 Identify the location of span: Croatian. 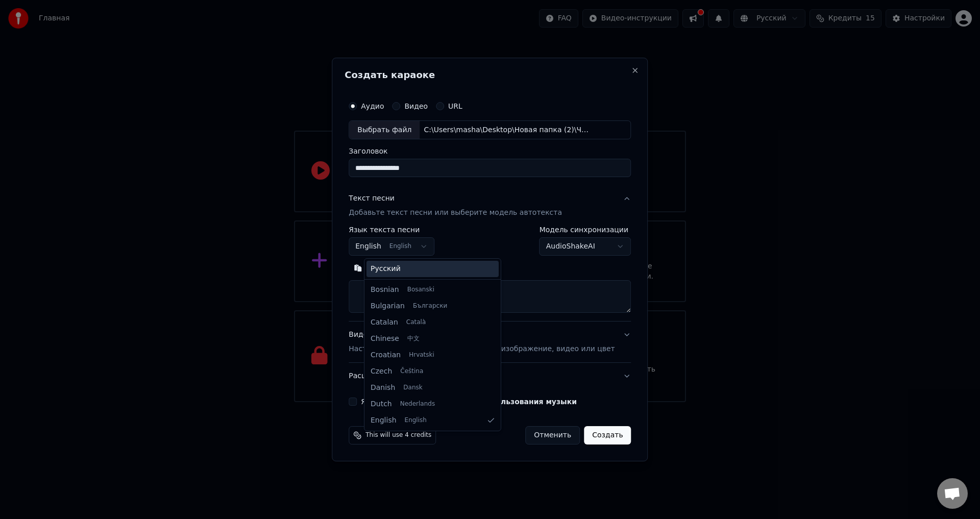
(385, 356).